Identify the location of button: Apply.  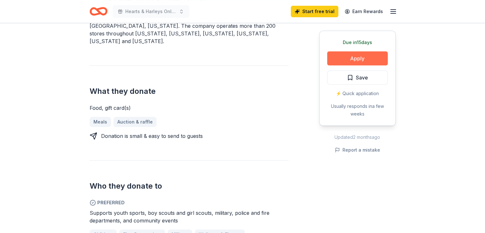
(357, 58).